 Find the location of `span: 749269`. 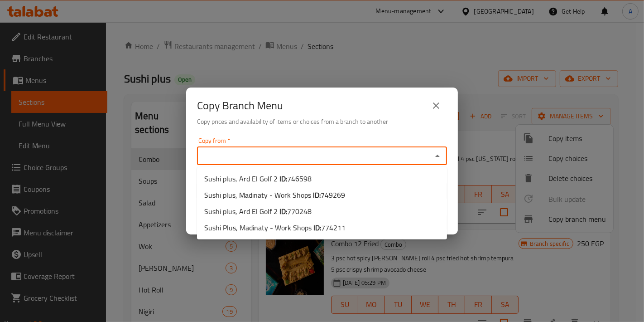

span: 749269 is located at coordinates (332, 195).